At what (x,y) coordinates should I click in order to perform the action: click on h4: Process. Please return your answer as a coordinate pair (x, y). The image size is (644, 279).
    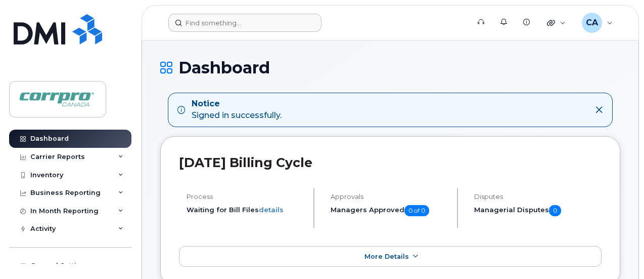
    Looking at the image, I should click on (246, 196).